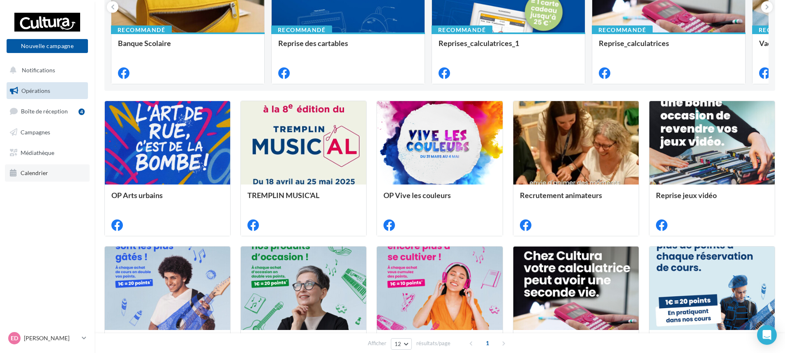 Image resolution: width=785 pixels, height=353 pixels. What do you see at coordinates (509, 47) in the screenshot?
I see `div: Reprises_calculatrices_1` at bounding box center [509, 47].